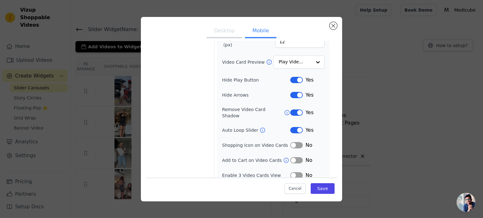 Image resolution: width=483 pixels, height=218 pixels. What do you see at coordinates (333, 26) in the screenshot?
I see `button: Close modal` at bounding box center [333, 26].